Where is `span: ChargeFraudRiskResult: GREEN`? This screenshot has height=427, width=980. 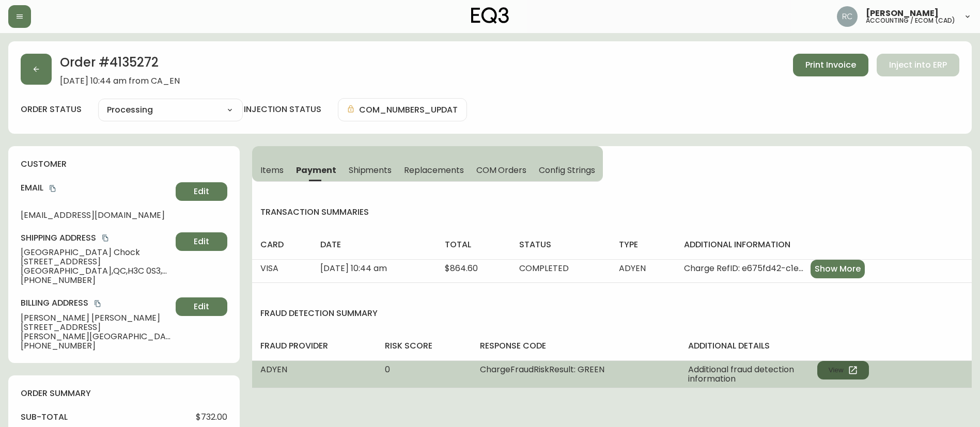
span: ChargeFraudRiskResult: GREEN is located at coordinates (542, 369).